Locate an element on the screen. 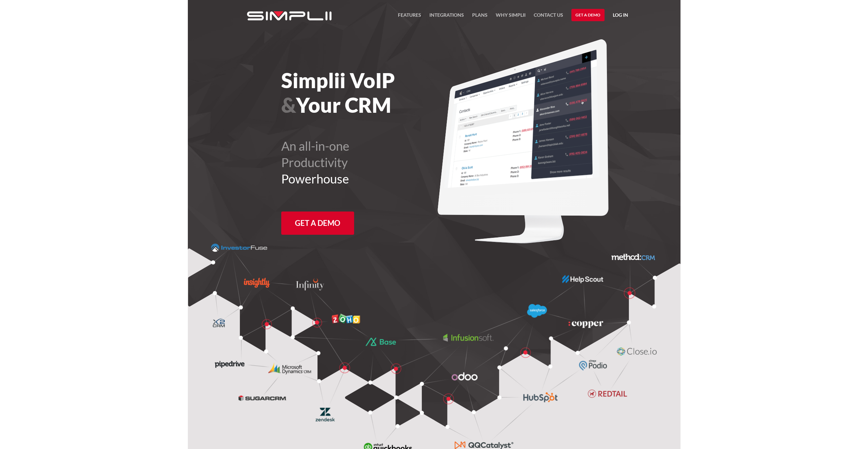  a: Plans is located at coordinates (480, 17).